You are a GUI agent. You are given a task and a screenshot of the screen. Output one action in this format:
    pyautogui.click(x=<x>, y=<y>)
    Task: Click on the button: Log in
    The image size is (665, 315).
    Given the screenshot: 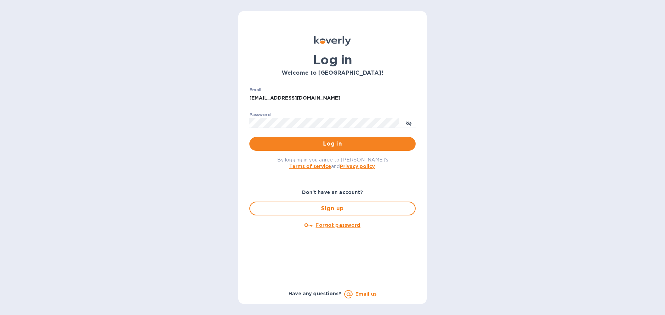 What is the action you would take?
    pyautogui.click(x=332, y=144)
    